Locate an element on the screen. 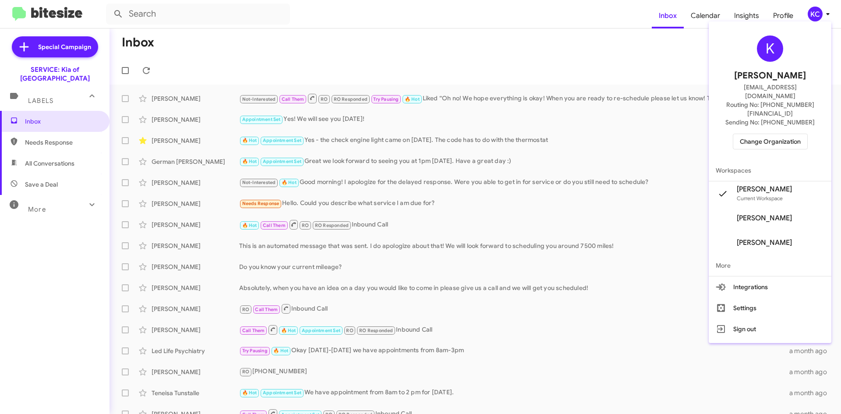 The image size is (841, 414). button: Change Organization is located at coordinates (770, 141).